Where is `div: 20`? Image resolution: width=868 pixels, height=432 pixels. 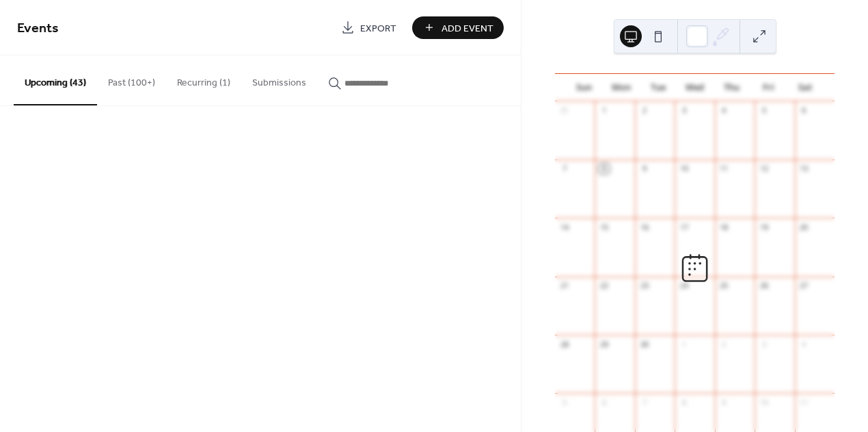
div: 20 is located at coordinates (804, 226).